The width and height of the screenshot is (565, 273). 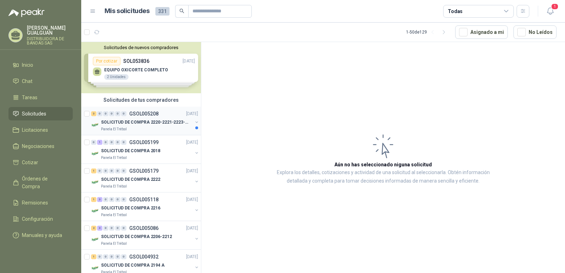 I want to click on span: 331, so click(x=162, y=11).